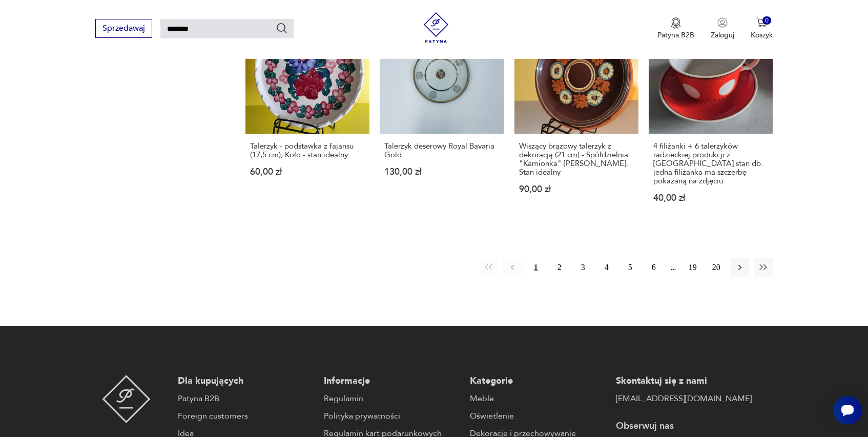 Image resolution: width=868 pixels, height=437 pixels. Describe the element at coordinates (245, 381) in the screenshot. I see `p: Dla kupujących` at that location.